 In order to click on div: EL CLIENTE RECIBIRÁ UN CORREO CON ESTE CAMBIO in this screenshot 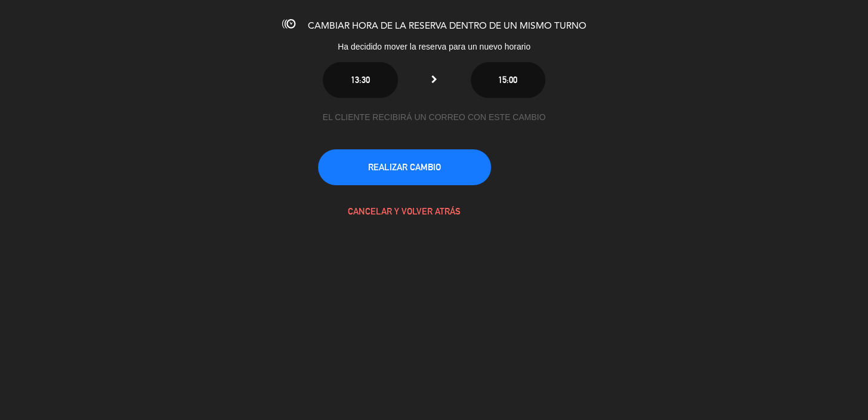, I will do `click(434, 117)`.